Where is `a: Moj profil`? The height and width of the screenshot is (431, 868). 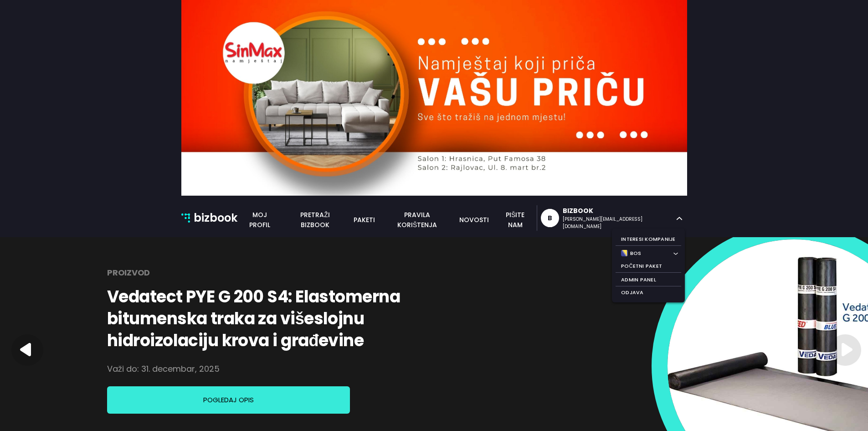
a: Moj profil is located at coordinates (260, 220).